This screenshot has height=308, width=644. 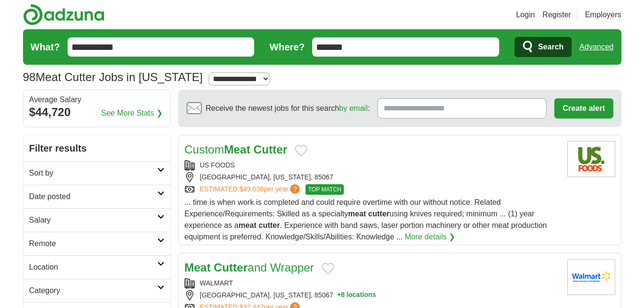 I want to click on a: US FOODS, so click(x=218, y=165).